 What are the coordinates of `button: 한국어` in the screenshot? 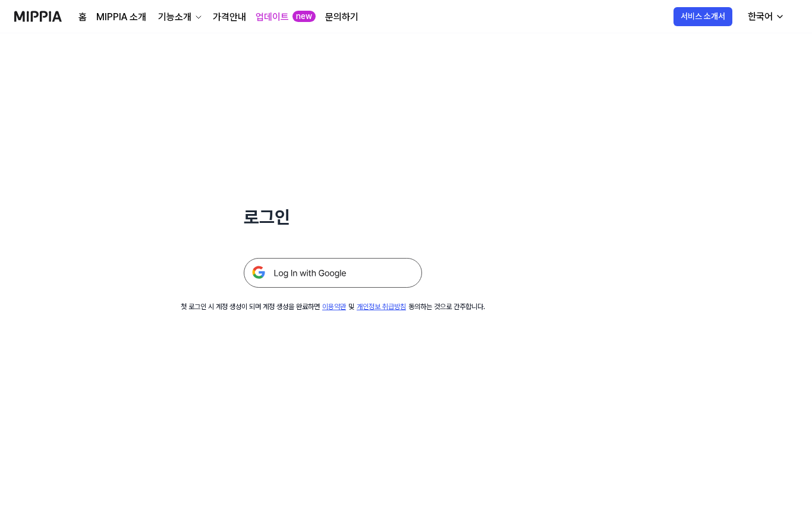 It's located at (765, 16).